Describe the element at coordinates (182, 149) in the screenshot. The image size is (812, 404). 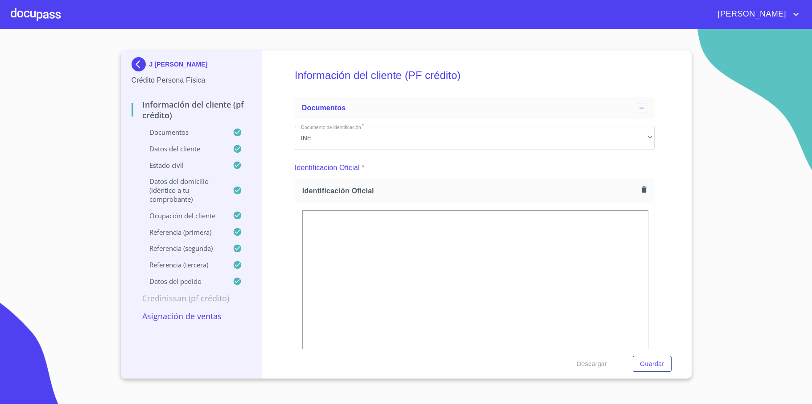
I see `p: Datos del cliente` at that location.